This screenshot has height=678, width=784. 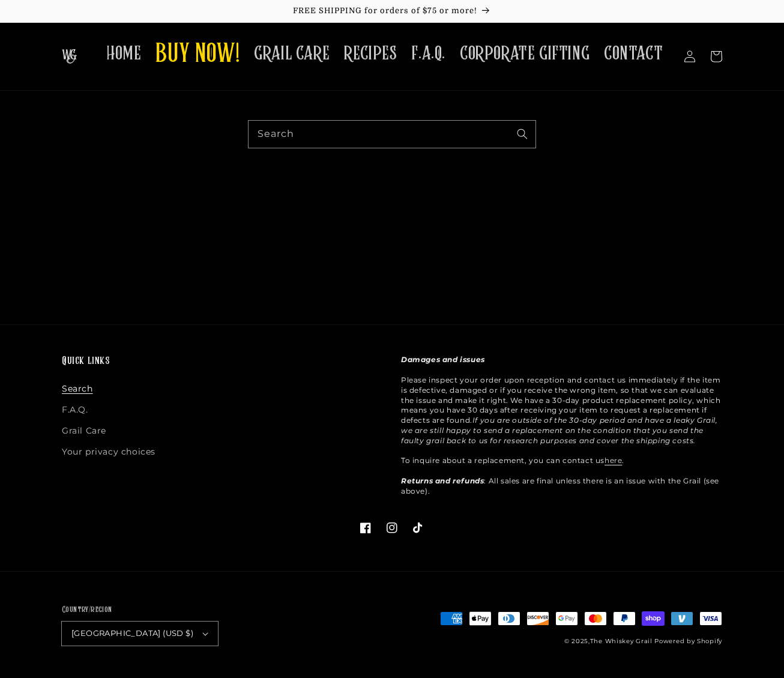 I want to click on a: Powered by Shopify, so click(x=688, y=640).